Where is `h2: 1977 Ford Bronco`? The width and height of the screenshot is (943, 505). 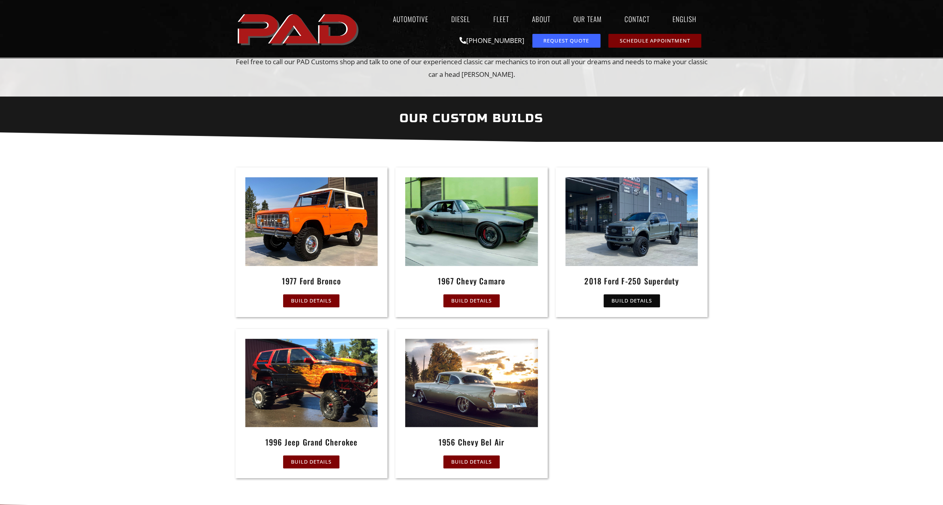
h2: 1977 Ford Bronco is located at coordinates (312, 281).